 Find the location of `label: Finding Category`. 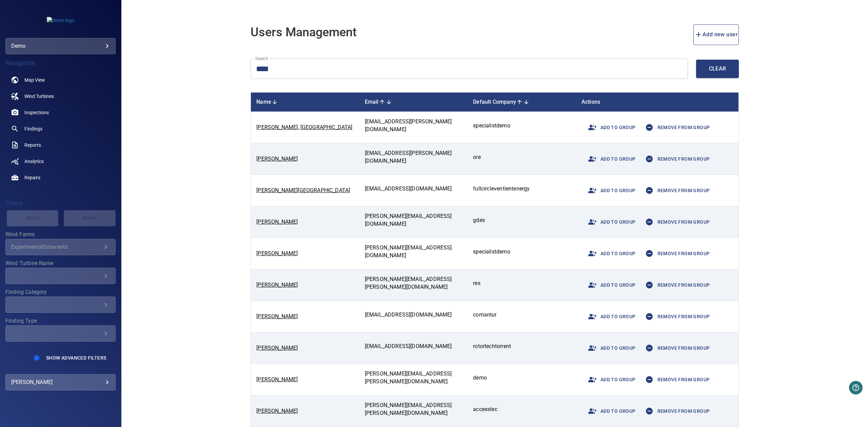

label: Finding Category is located at coordinates (61, 293).